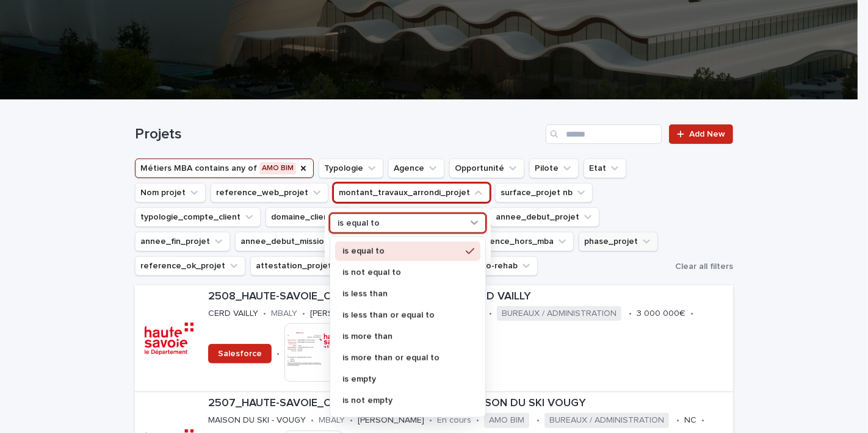 Image resolution: width=868 pixels, height=433 pixels. What do you see at coordinates (507, 420) in the screenshot?
I see `span: AMO BIM` at bounding box center [507, 420].